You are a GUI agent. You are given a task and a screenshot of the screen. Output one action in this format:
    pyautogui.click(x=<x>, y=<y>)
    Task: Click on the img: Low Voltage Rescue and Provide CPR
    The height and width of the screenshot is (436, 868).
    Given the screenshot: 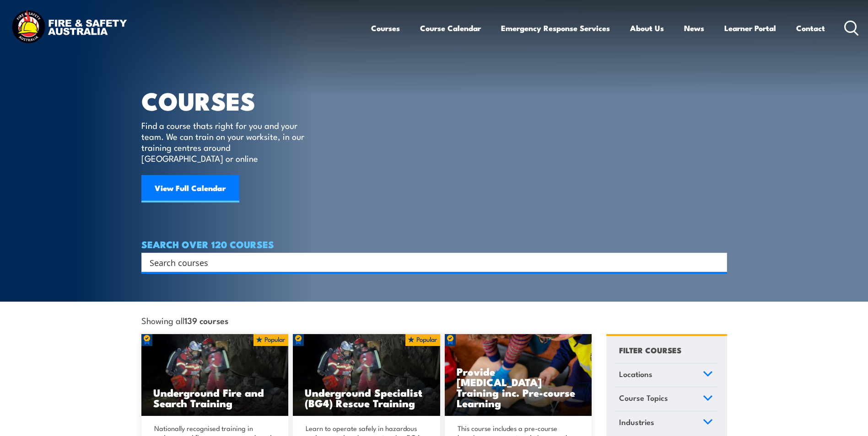 What is the action you would take?
    pyautogui.click(x=518, y=376)
    